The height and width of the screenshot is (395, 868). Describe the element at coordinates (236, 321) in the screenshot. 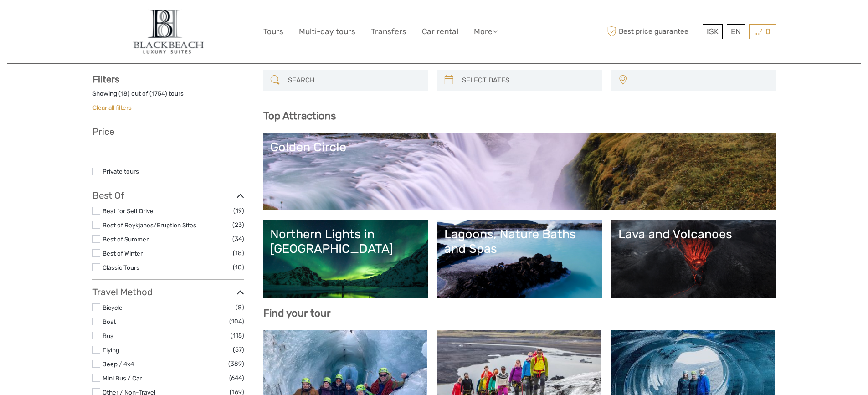

I see `span: (104)` at that location.